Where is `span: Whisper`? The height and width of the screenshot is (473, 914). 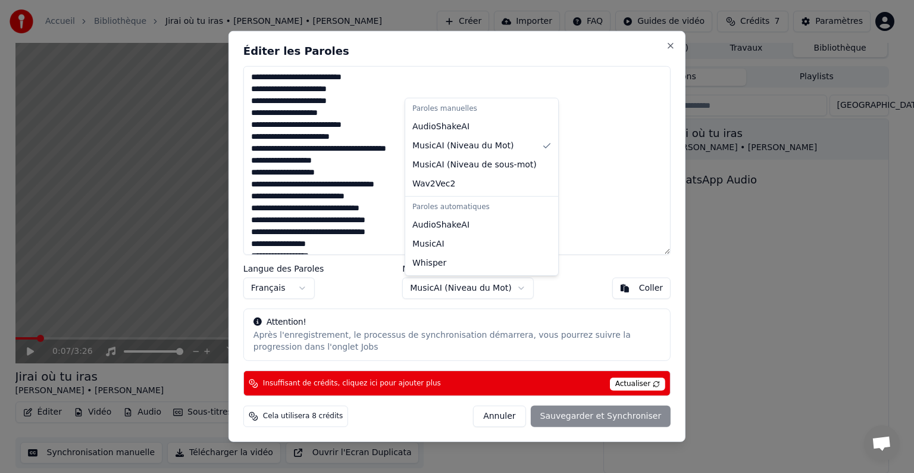 span: Whisper is located at coordinates (429, 263).